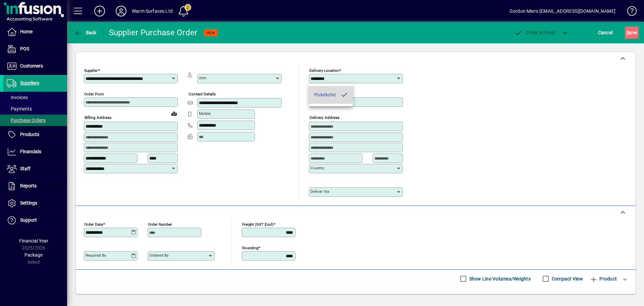 The image size is (644, 306). I want to click on span: Support, so click(28, 220).